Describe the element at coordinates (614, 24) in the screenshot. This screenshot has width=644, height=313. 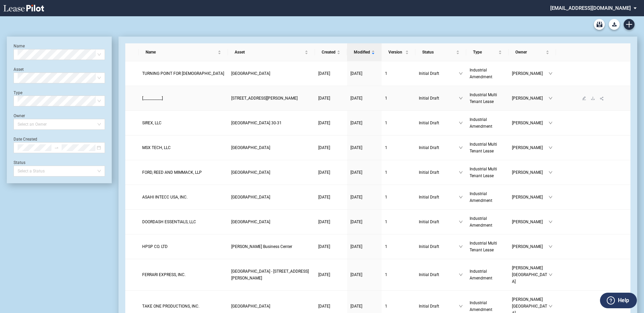
I see `md-menu: Download Blank Form List` at that location.